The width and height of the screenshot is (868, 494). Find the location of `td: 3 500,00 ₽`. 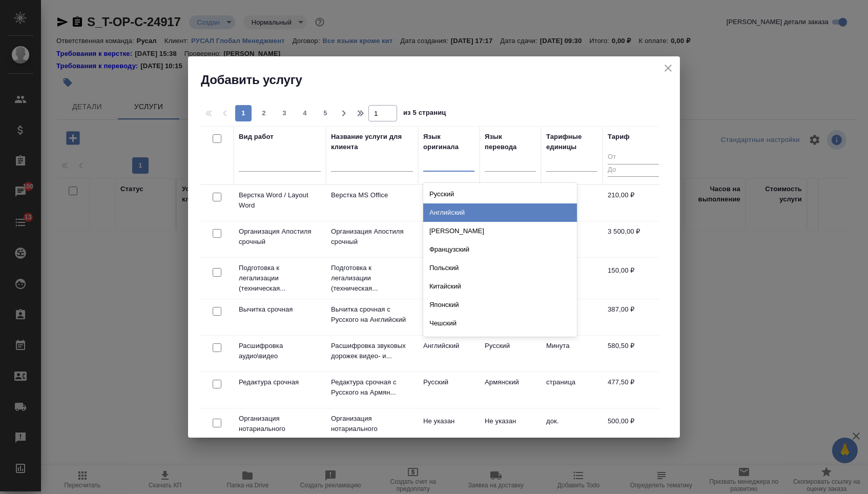

td: 3 500,00 ₽ is located at coordinates (633, 239).